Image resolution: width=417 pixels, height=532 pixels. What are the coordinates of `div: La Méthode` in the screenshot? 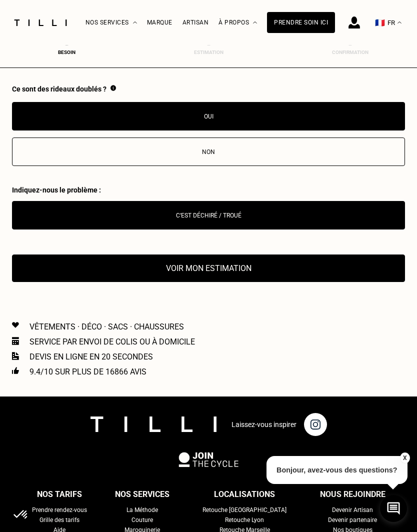 It's located at (142, 510).